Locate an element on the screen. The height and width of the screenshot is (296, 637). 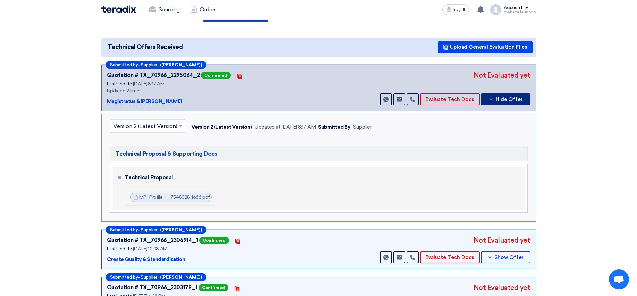
button: Upload General Evaluation Files is located at coordinates (485, 47).